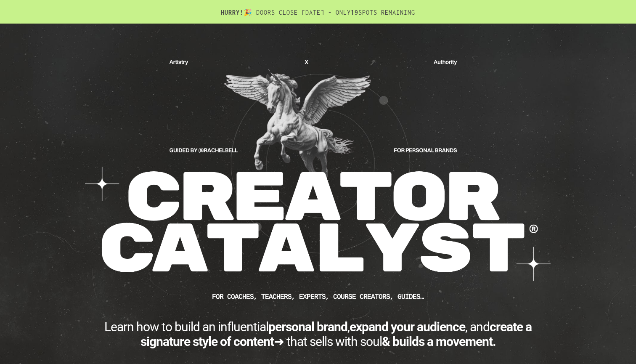 This screenshot has height=364, width=636. I want to click on b: personal brand, so click(308, 327).